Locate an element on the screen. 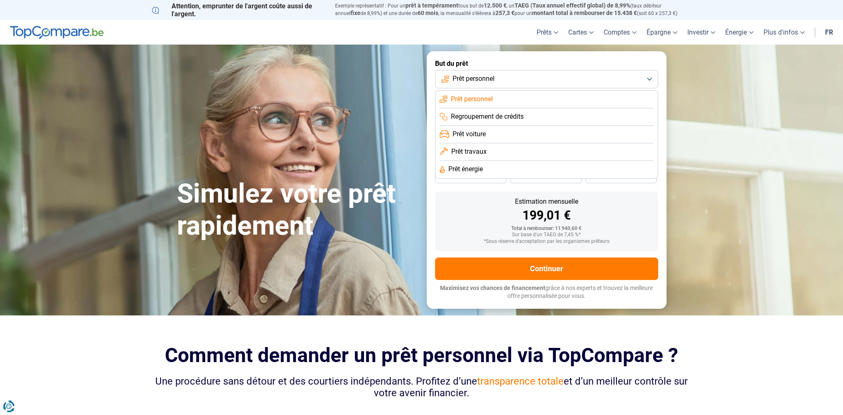  a: Énergie is located at coordinates (739, 32).